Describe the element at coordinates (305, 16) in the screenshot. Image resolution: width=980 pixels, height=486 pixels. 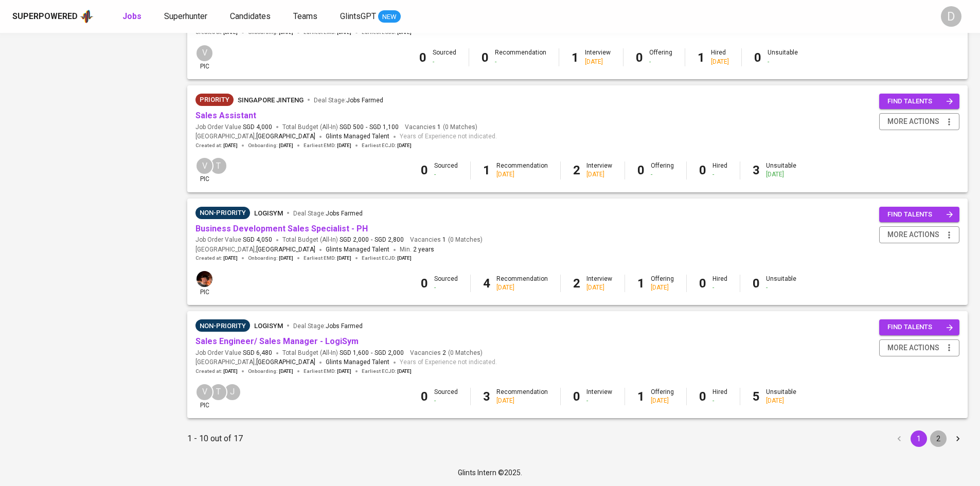
I see `span: Teams` at that location.